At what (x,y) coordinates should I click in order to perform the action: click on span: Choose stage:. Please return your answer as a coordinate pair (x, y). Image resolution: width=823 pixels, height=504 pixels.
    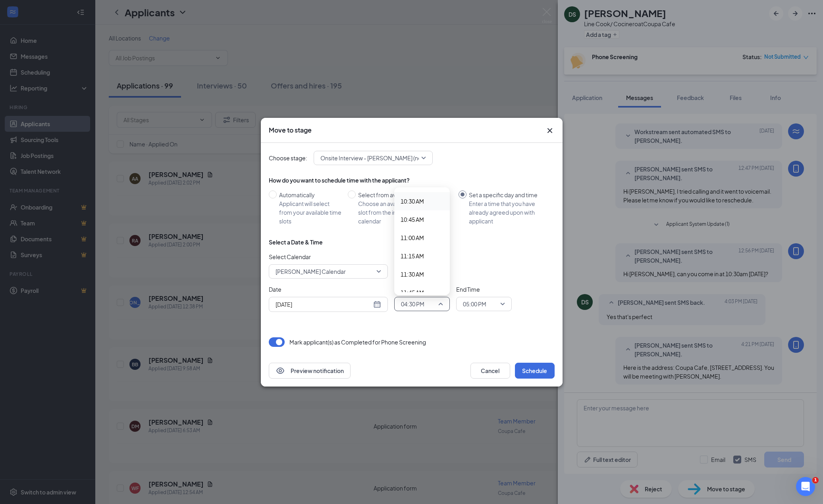
    Looking at the image, I should click on (288, 158).